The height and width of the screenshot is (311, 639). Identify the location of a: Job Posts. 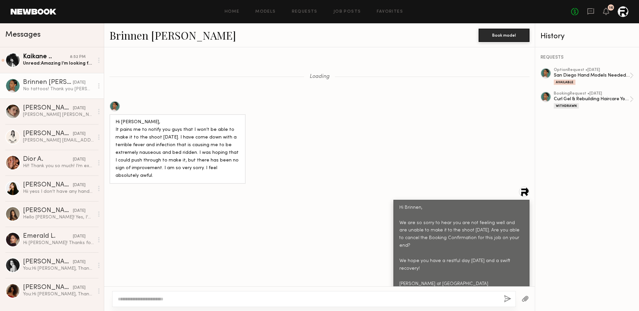
(347, 12).